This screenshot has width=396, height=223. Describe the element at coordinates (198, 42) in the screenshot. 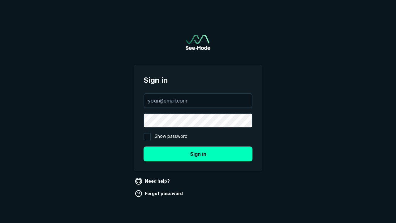

I see `img: See-Mode Logo` at that location.